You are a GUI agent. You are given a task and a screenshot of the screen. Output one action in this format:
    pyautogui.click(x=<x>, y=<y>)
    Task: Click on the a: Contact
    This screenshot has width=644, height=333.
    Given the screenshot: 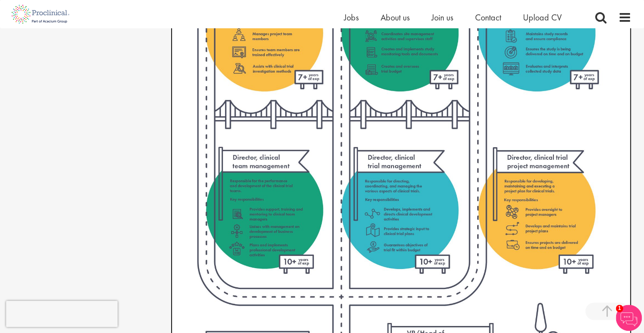 What is the action you would take?
    pyautogui.click(x=489, y=18)
    